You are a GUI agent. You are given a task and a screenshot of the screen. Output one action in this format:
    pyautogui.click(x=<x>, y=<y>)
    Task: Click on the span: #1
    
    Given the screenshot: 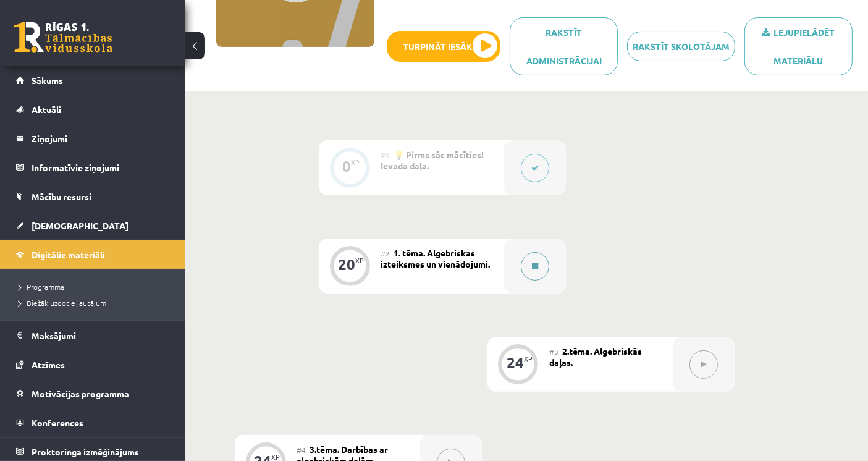 What is the action you would take?
    pyautogui.click(x=385, y=155)
    